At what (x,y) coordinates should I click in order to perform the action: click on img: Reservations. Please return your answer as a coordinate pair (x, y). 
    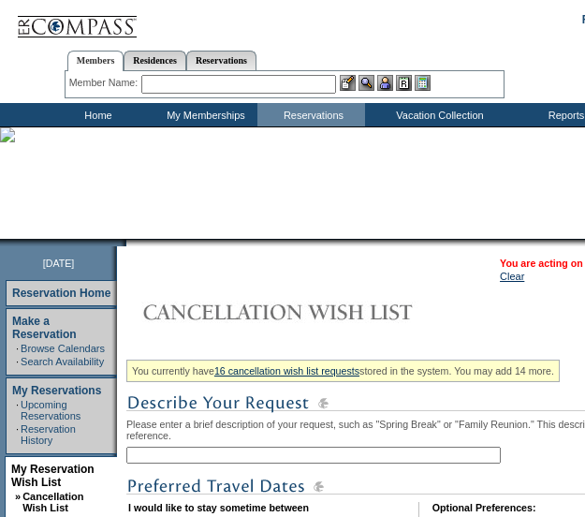
    Looking at the image, I should click on (404, 82).